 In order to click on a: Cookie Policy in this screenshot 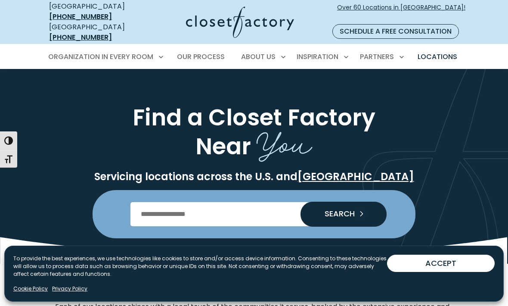, I will do `click(31, 288)`.